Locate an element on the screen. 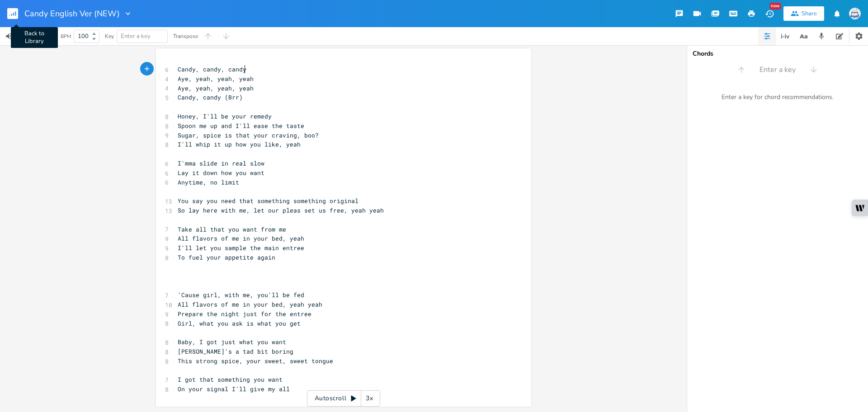 Image resolution: width=868 pixels, height=412 pixels. img: Sign In is located at coordinates (855, 14).